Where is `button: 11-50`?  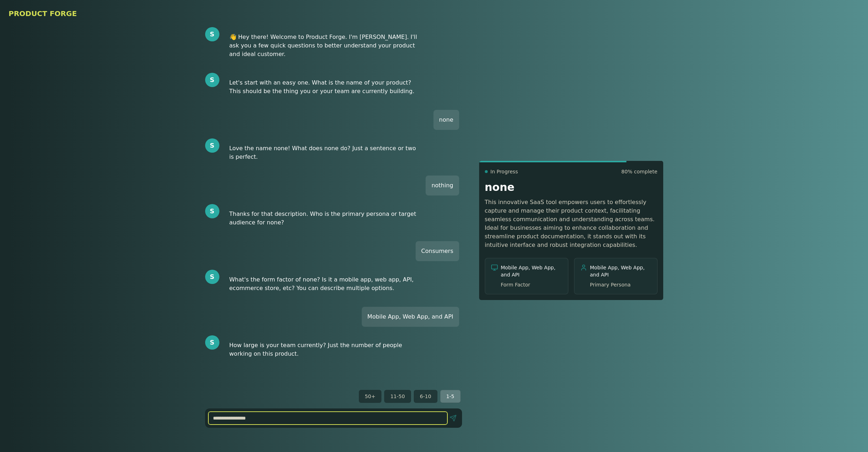
button: 11-50 is located at coordinates (397, 397).